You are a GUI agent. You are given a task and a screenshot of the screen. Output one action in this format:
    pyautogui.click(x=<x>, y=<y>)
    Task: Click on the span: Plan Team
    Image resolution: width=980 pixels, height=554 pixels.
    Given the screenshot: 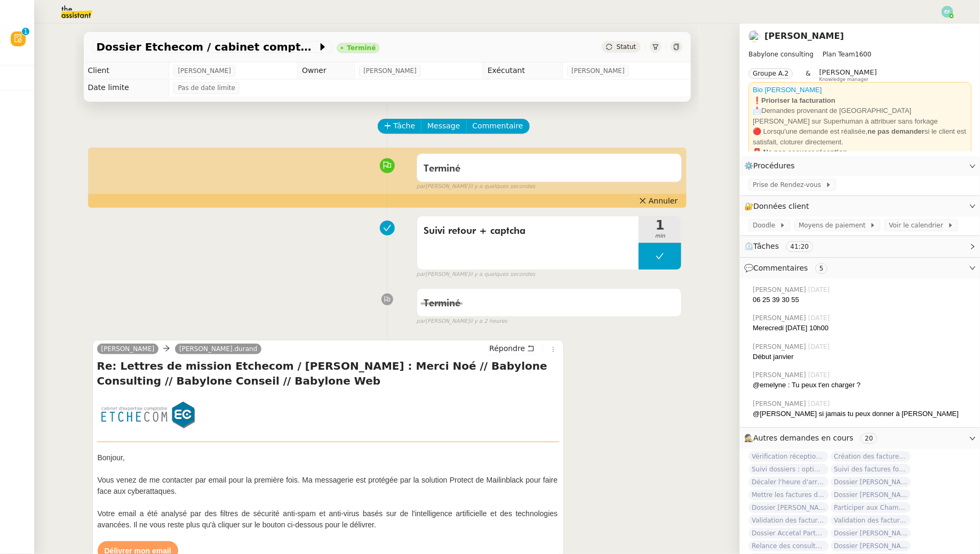 What is the action you would take?
    pyautogui.click(x=838, y=54)
    